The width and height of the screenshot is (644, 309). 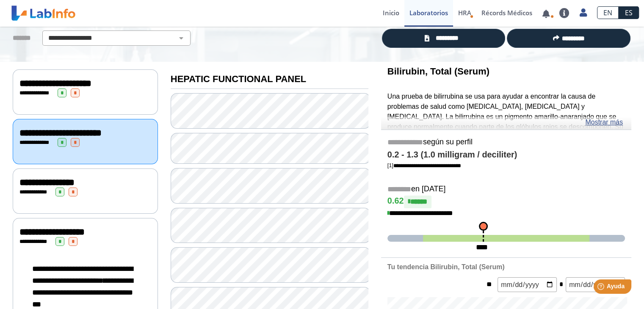 I want to click on b: Bilirubin, Total (Serum), so click(x=438, y=71).